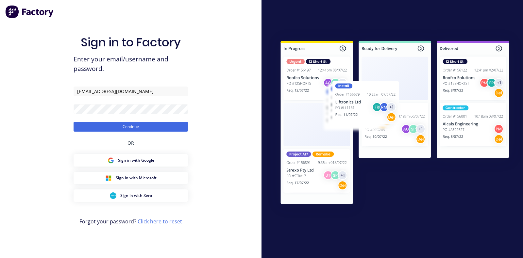 The height and width of the screenshot is (258, 523). What do you see at coordinates (136, 178) in the screenshot?
I see `span: Sign in with Microsoft` at bounding box center [136, 178].